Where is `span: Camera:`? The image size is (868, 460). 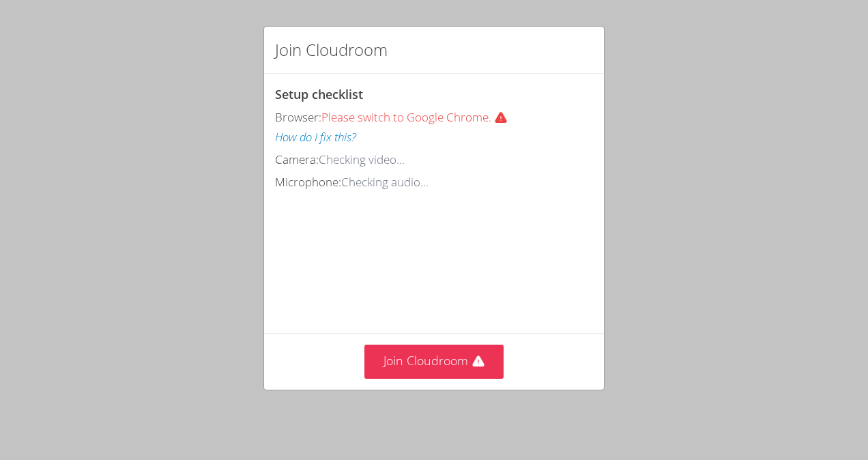
span: Camera: is located at coordinates (297, 159).